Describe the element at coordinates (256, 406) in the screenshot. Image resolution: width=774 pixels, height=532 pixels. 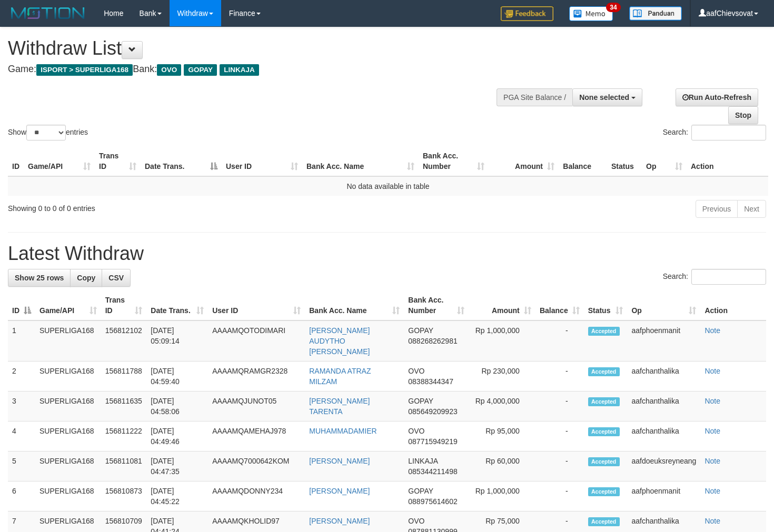
I see `td: AAAAMQJUNOT05` at that location.